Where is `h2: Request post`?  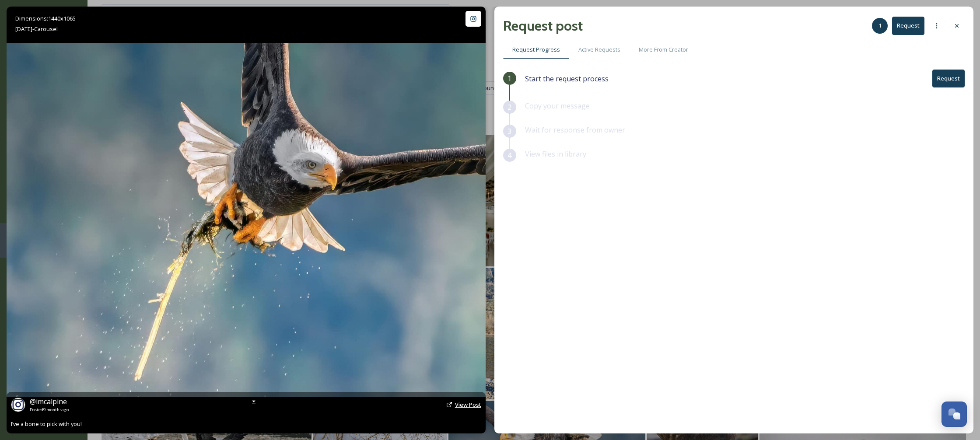 h2: Request post is located at coordinates (543, 25).